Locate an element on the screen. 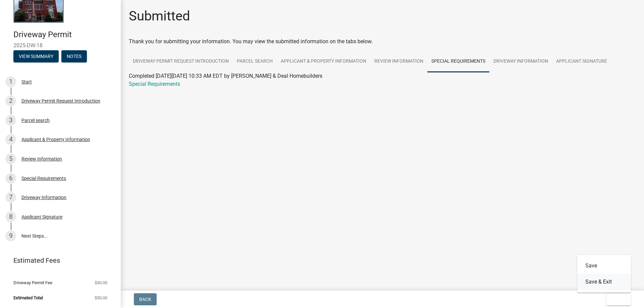 This screenshot has height=308, width=644. wm-modal-confirm: Summary is located at coordinates (36, 57).